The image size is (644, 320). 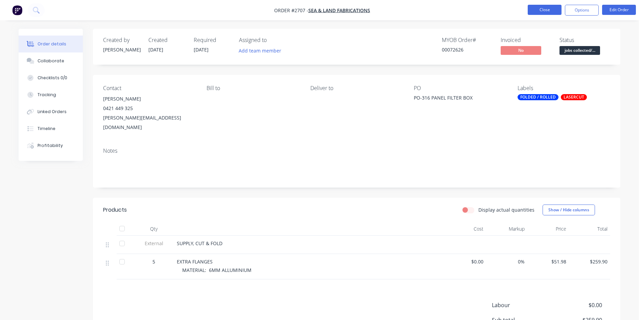 I want to click on div: Contact, so click(x=149, y=88).